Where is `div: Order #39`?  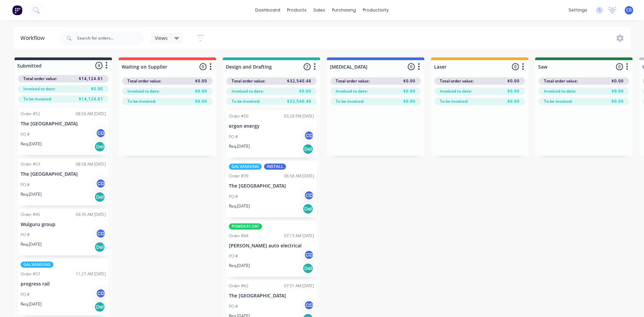 div: Order #39 is located at coordinates (239, 176).